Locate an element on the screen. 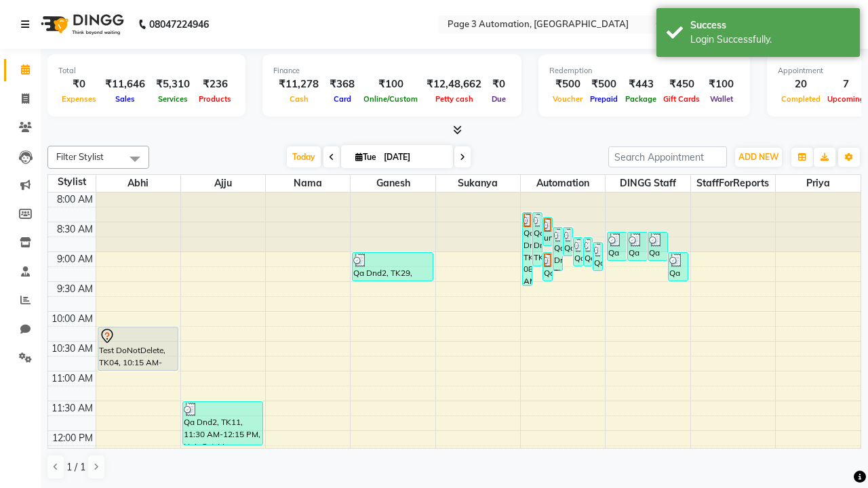 The width and height of the screenshot is (868, 488). div: Stylist is located at coordinates (72, 182).